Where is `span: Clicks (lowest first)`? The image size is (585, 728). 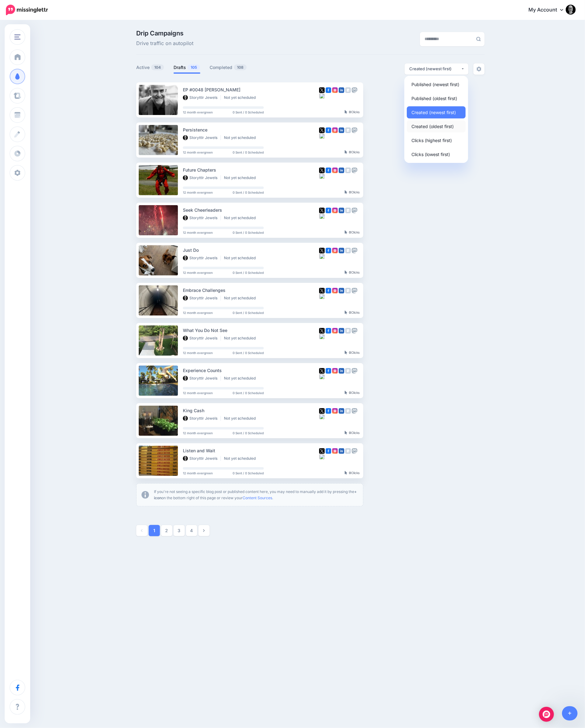
span: Clicks (lowest first) is located at coordinates (431, 154).